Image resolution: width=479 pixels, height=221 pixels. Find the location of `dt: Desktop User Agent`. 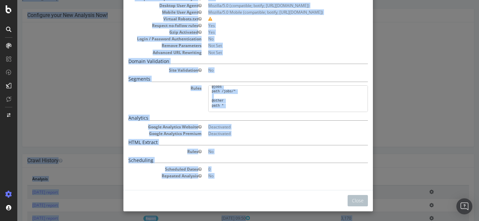

dt: Desktop User Agent is located at coordinates (148, 5).